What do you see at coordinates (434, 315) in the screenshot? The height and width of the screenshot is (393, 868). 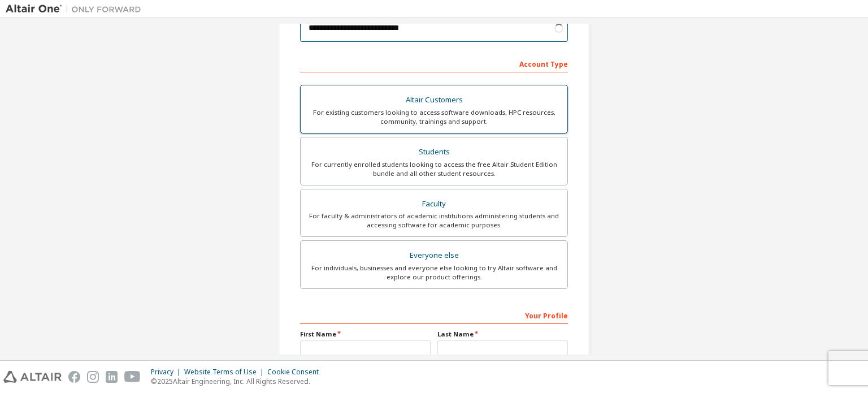 I see `div: Your Profile` at bounding box center [434, 315].